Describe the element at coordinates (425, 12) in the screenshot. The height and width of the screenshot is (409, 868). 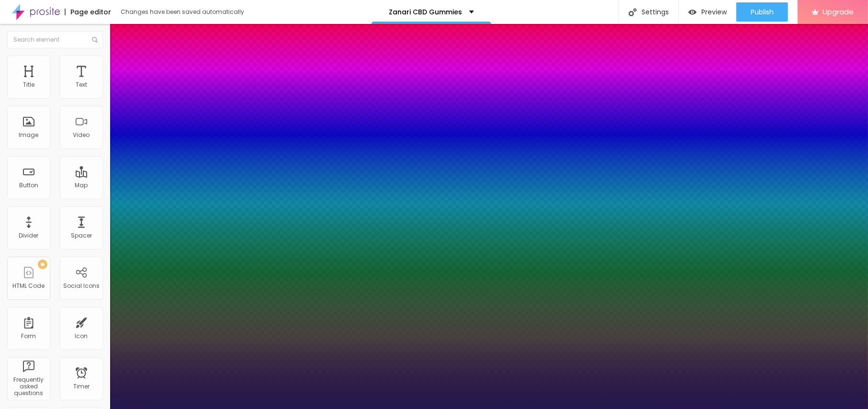
I see `p: Zanari CBD Gummies` at that location.